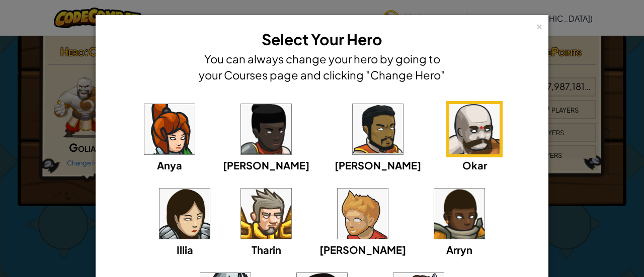  Describe the element at coordinates (170, 165) in the screenshot. I see `span: Anya` at that location.